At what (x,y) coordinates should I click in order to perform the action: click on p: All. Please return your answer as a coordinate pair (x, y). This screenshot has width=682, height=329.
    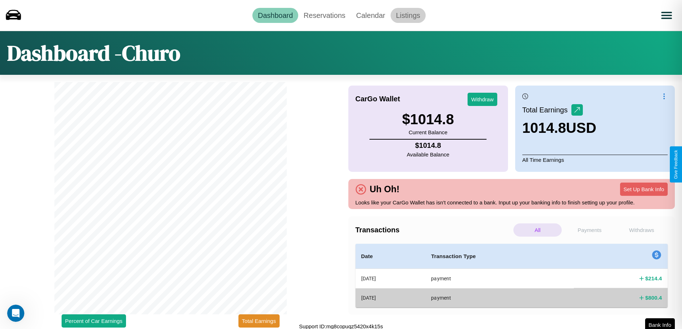
    Looking at the image, I should click on (537, 230).